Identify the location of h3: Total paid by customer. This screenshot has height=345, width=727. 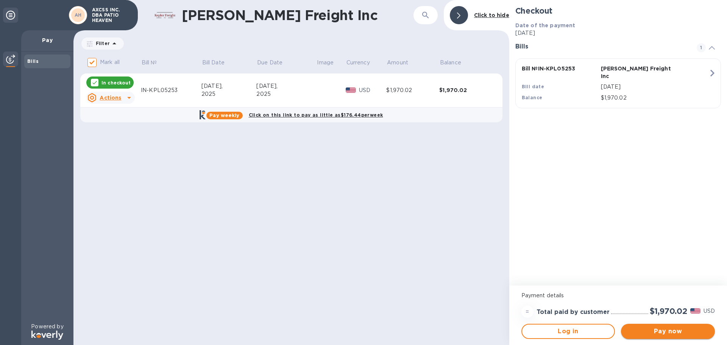
(573, 312).